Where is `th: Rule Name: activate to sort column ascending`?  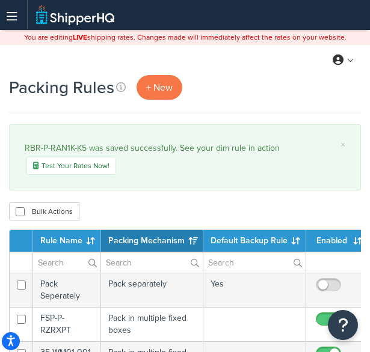 th: Rule Name: activate to sort column ascending is located at coordinates (67, 241).